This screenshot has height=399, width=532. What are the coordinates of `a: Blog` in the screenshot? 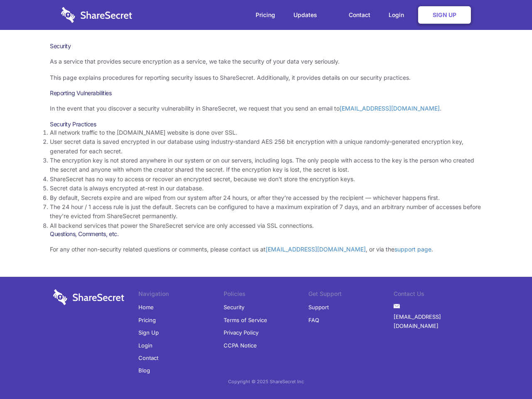 It's located at (144, 370).